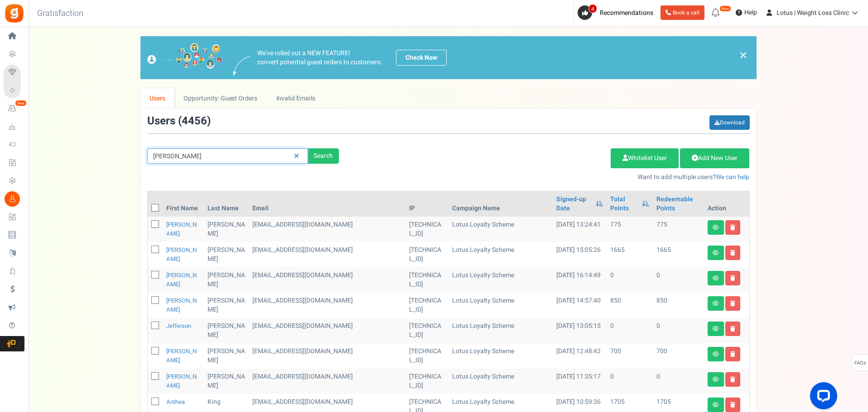  I want to click on a: Invalid Emails, so click(295, 98).